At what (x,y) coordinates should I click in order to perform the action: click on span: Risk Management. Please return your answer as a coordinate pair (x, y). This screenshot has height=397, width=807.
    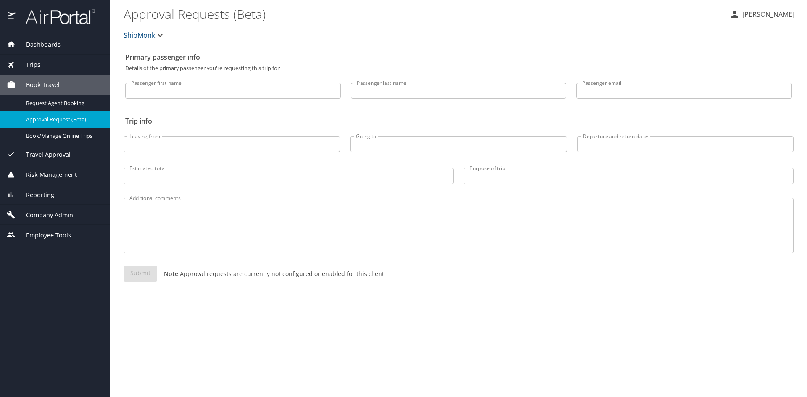
    Looking at the image, I should click on (46, 175).